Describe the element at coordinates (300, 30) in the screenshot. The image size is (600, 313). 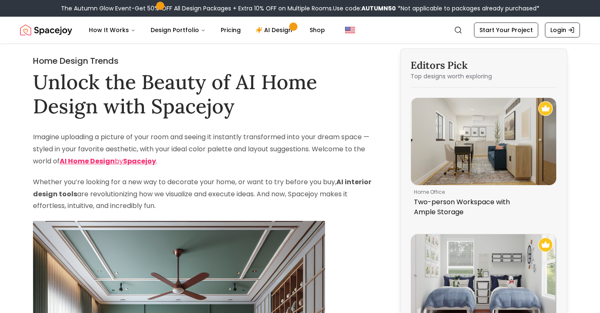
I see `nav: Global` at that location.